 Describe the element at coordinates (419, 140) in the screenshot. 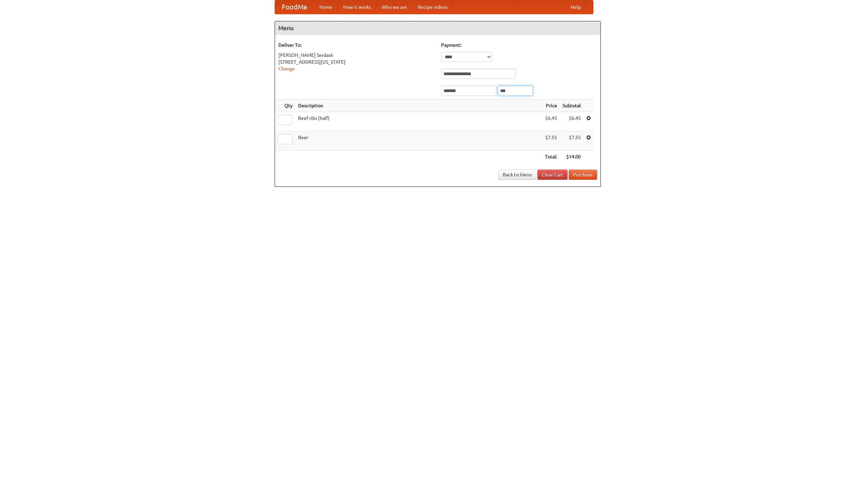

I see `td: Beer` at that location.